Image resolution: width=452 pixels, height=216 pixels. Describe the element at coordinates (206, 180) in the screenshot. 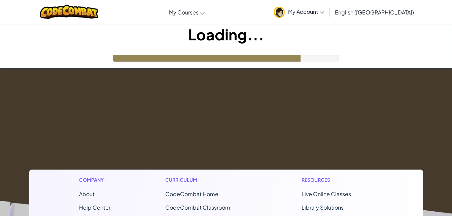

I see `h1: Curriculum` at that location.